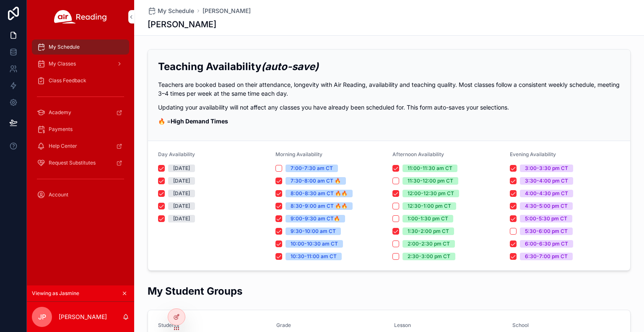  What do you see at coordinates (429, 244) in the screenshot?
I see `div: 2:00-2:30 pm CT` at bounding box center [429, 244].